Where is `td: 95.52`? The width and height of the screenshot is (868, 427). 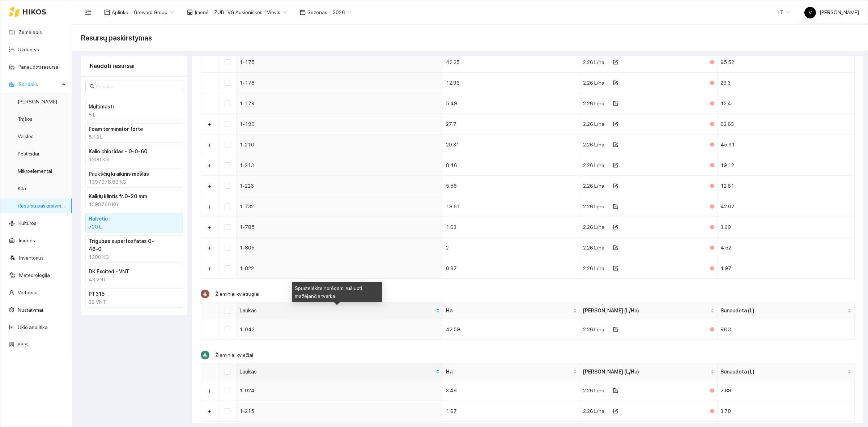 td: 95.52 is located at coordinates (786, 62).